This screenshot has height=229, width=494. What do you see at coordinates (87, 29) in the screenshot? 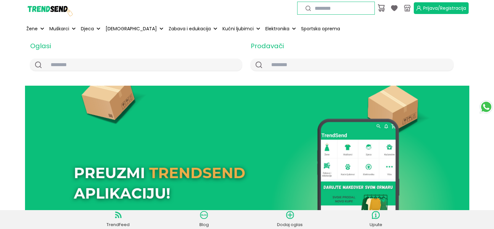
I see `p: Djeca` at bounding box center [87, 29].